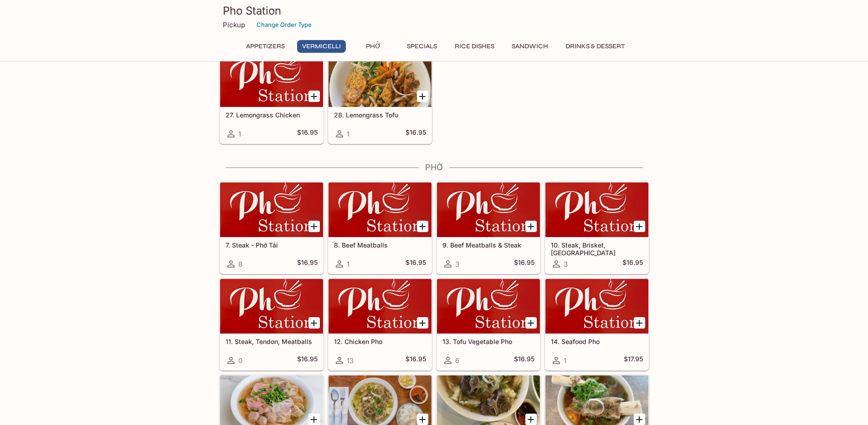  I want to click on button: Change Order Type, so click(284, 24).